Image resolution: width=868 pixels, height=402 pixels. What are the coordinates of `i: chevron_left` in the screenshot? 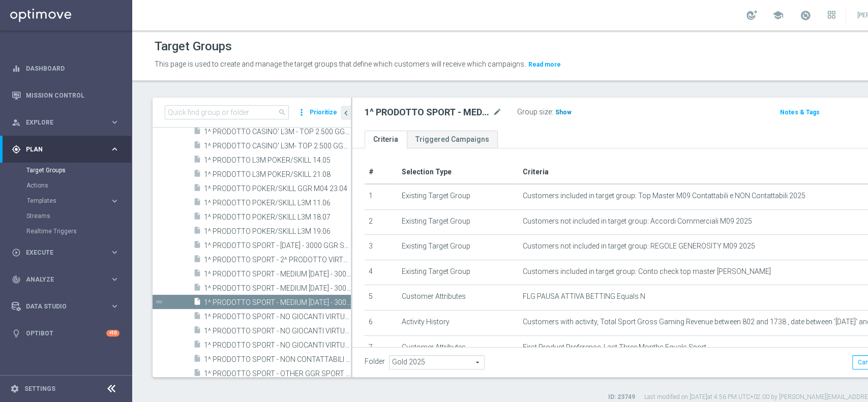 It's located at (345, 113).